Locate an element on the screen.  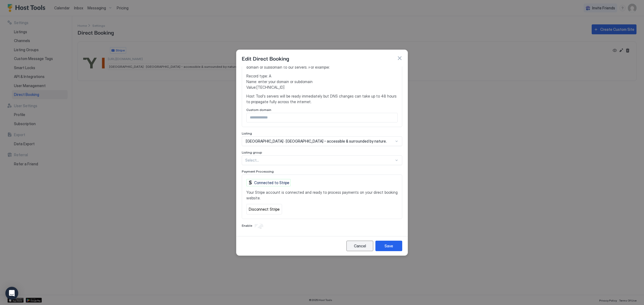
div: Open Intercom Messenger is located at coordinates (12, 293).